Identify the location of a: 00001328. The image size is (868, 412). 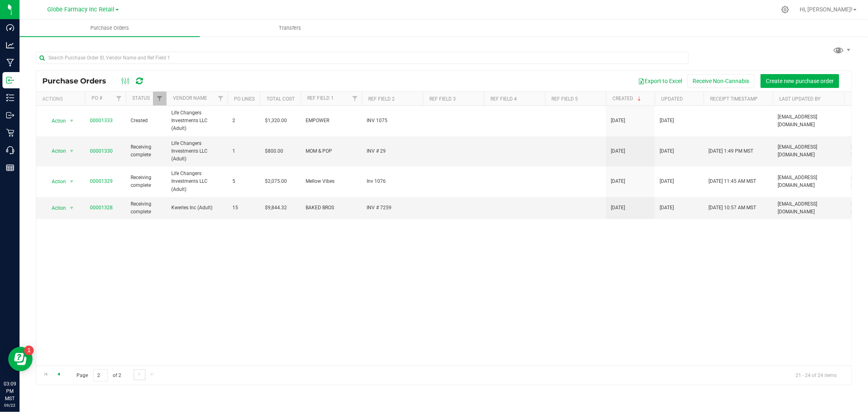
(101, 207).